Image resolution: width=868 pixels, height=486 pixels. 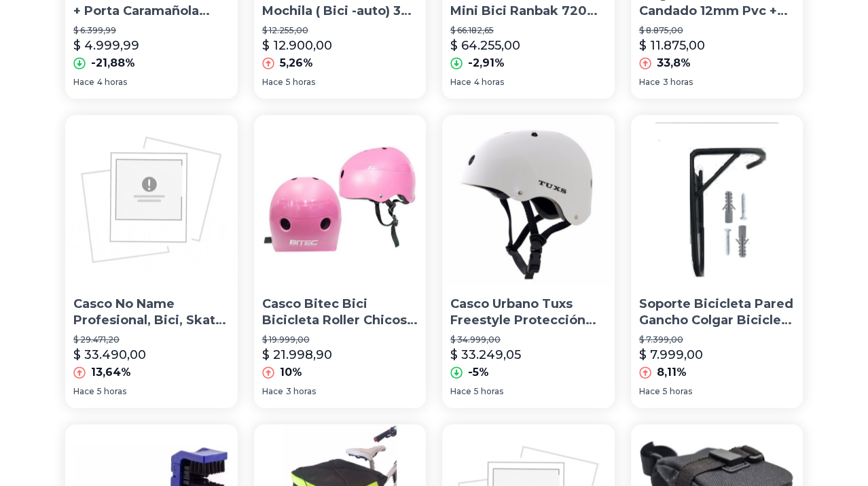 I want to click on img: Casco Bitec Bici Bicicleta Roller Chicos Niñas Devotobikes, so click(x=340, y=200).